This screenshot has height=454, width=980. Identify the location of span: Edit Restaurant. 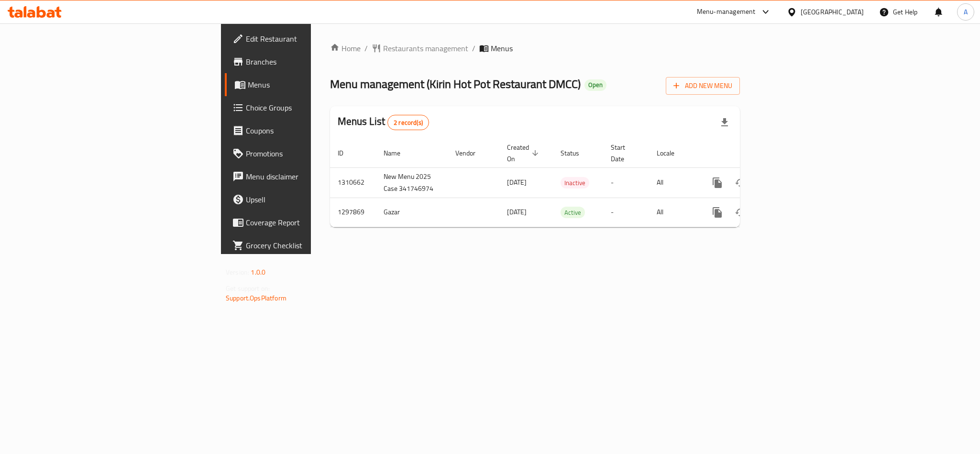
(311, 39).